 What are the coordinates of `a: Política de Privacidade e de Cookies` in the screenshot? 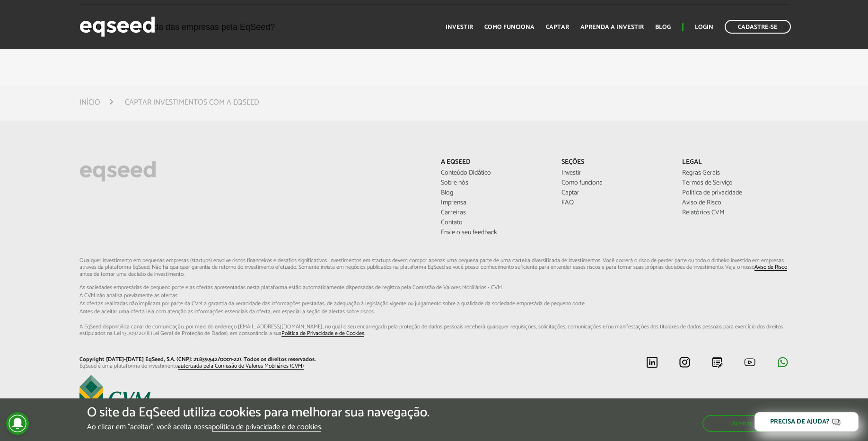 It's located at (322, 334).